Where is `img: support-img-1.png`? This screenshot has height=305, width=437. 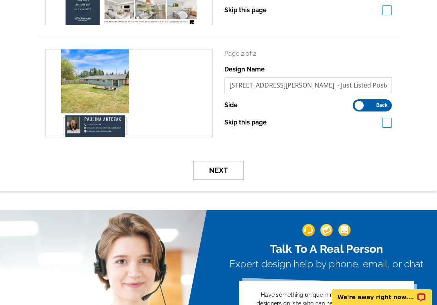
img: support-img-1.png is located at coordinates (309, 230).